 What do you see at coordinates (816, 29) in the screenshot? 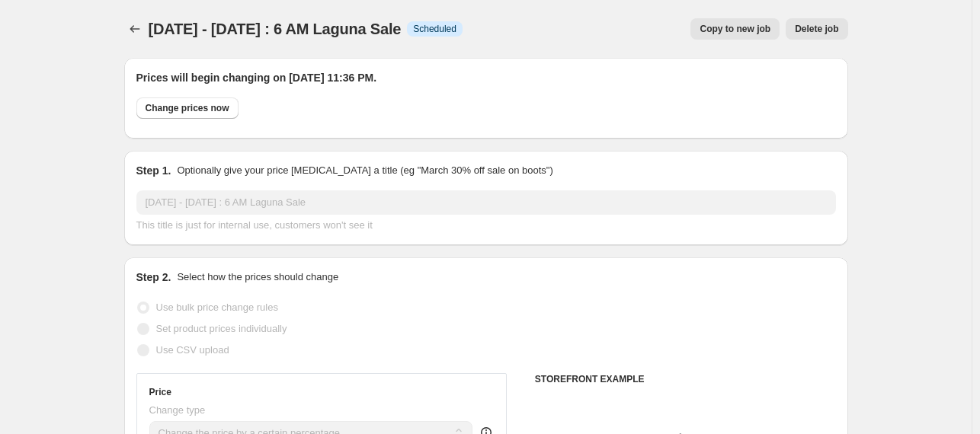
I see `button: Delete job` at bounding box center [816, 29].